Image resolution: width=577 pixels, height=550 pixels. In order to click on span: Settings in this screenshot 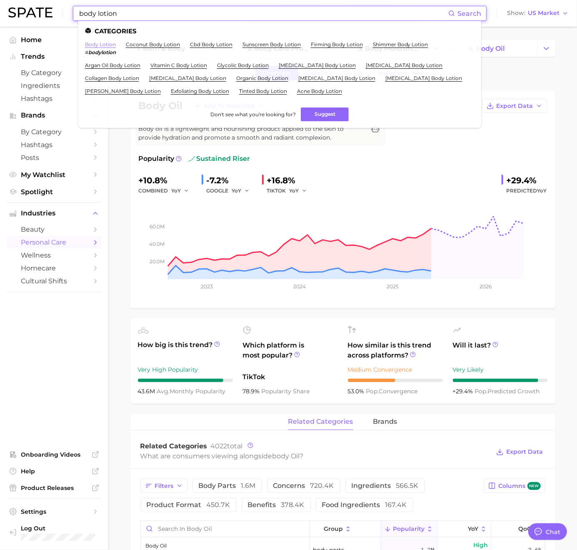, I will do `click(54, 512)`.